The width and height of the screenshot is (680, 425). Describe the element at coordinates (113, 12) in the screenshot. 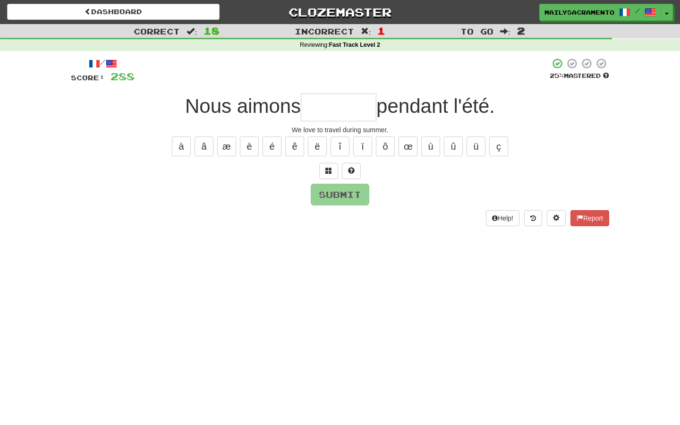

I see `a: Dashboard` at that location.